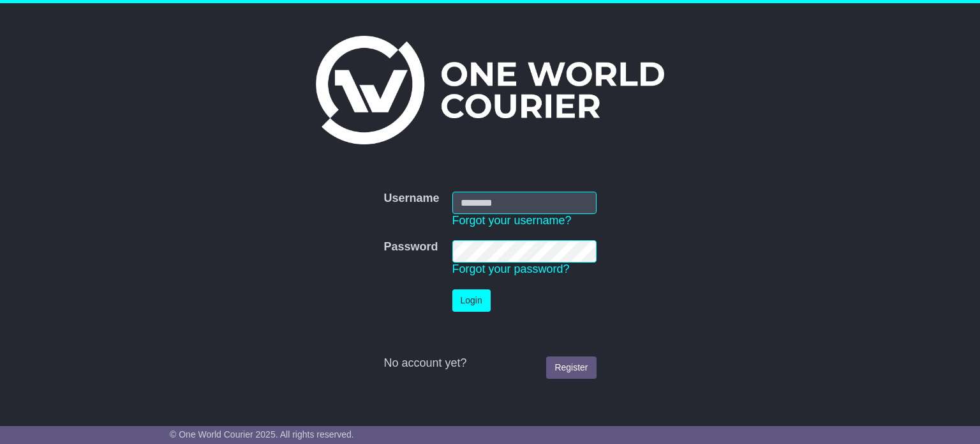 This screenshot has height=444, width=980. I want to click on a: Register, so click(571, 367).